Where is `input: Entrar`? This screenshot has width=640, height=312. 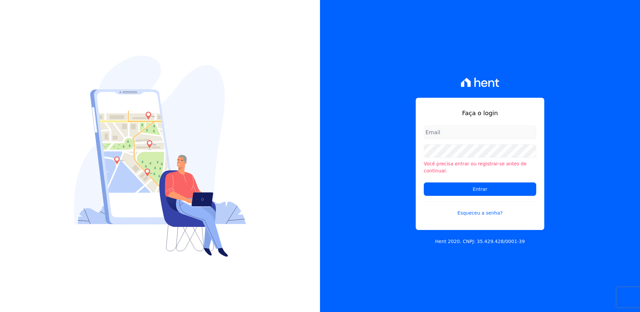 input: Entrar is located at coordinates (480, 189).